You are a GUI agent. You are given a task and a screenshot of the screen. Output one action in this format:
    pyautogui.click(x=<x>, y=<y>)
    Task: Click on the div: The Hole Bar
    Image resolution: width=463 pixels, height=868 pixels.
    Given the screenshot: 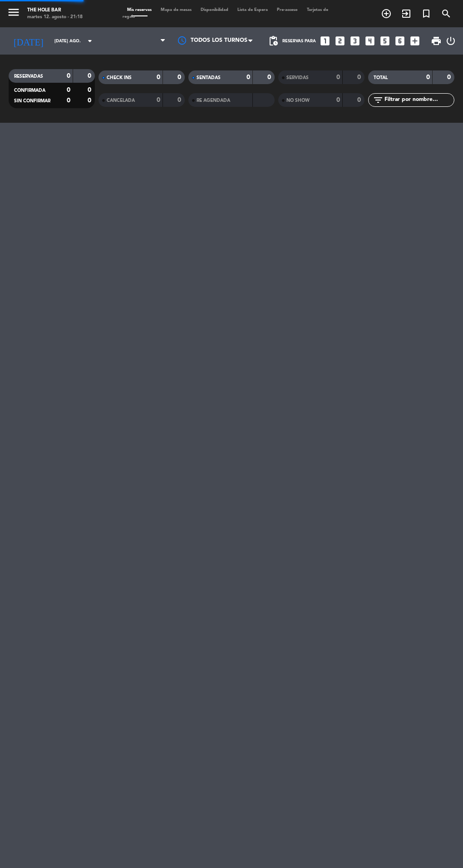 What is the action you would take?
    pyautogui.click(x=55, y=10)
    